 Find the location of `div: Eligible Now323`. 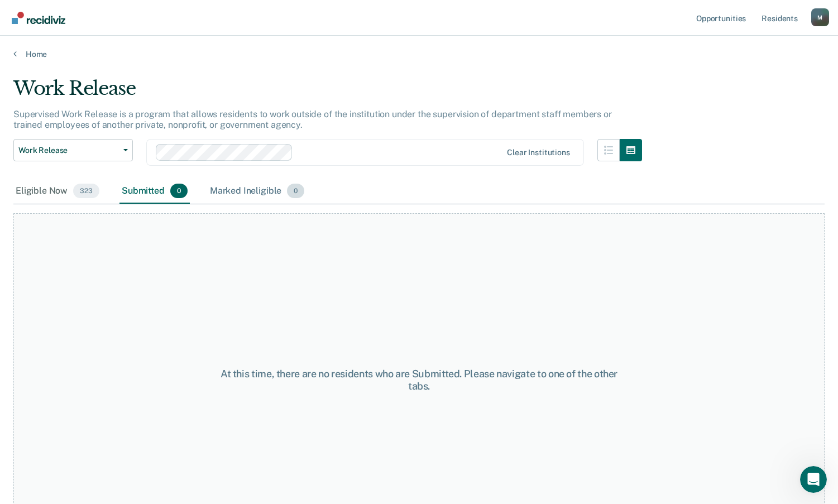

div: Eligible Now323 is located at coordinates (58, 191).